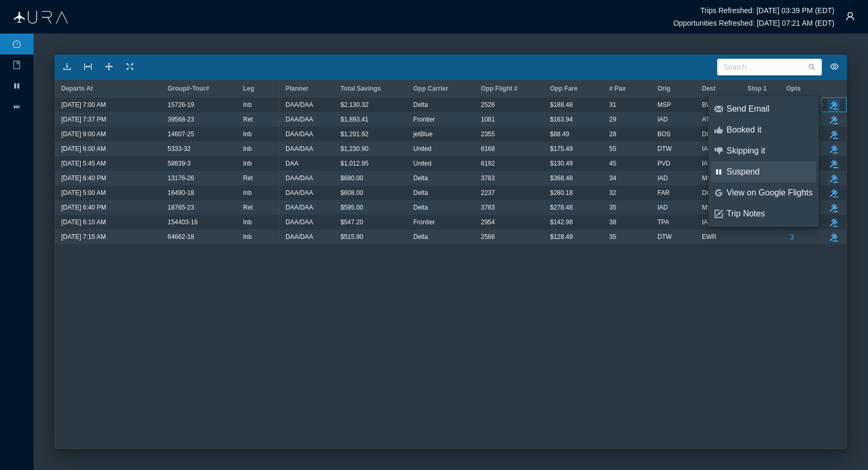 This screenshot has height=470, width=868. I want to click on span: Total Savings, so click(361, 89).